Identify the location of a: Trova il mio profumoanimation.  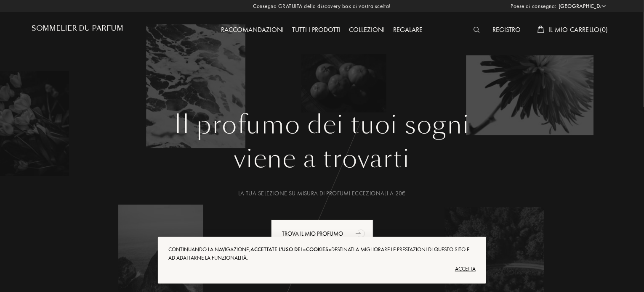
(322, 234).